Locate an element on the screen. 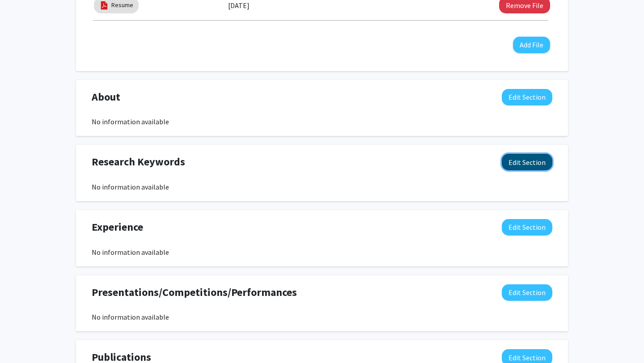 The width and height of the screenshot is (644, 363). span: Presentations/Competitions/Performances is located at coordinates (194, 292).